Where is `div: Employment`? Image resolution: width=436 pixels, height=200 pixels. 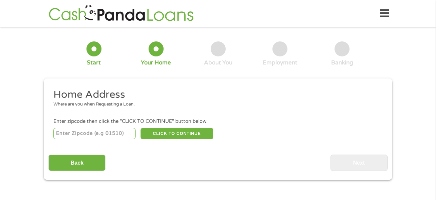
div: Employment is located at coordinates (280, 63).